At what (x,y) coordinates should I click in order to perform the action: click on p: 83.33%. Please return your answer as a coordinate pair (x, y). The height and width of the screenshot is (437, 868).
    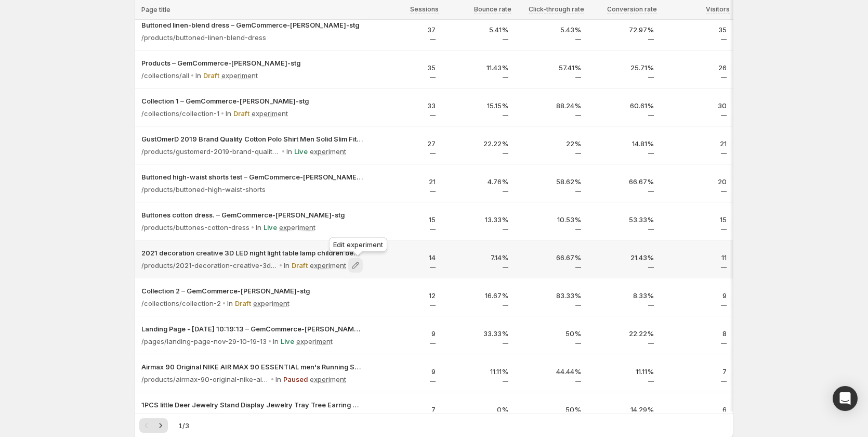
    Looking at the image, I should click on (551, 295).